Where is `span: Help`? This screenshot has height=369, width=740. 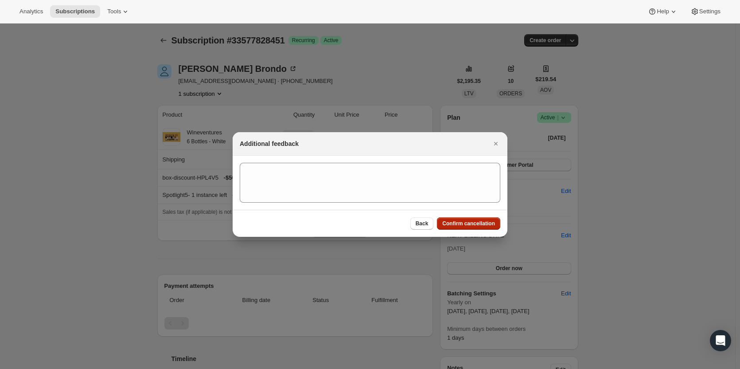
span: Help is located at coordinates (662, 12).